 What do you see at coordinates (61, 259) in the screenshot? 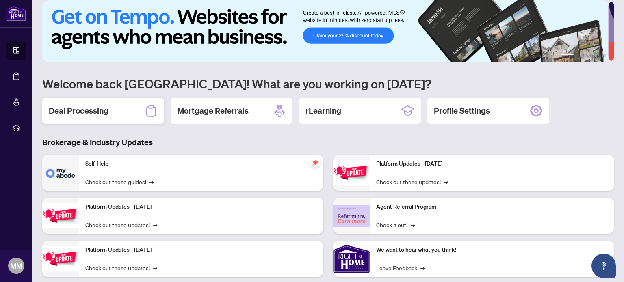
I see `img: Platform Updates - July 21, 2025` at bounding box center [61, 259].